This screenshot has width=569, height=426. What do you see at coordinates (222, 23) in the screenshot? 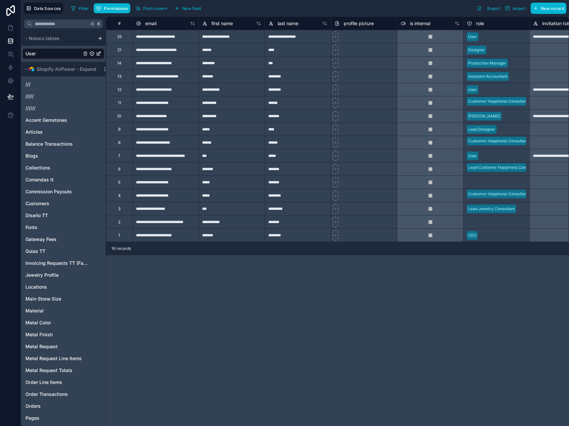
I see `span: first name` at bounding box center [222, 23].